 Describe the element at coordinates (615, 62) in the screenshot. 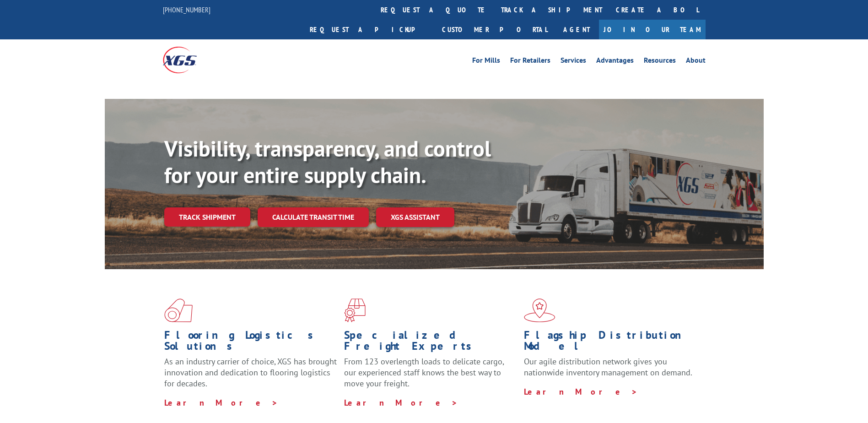

I see `a: Advantages` at that location.